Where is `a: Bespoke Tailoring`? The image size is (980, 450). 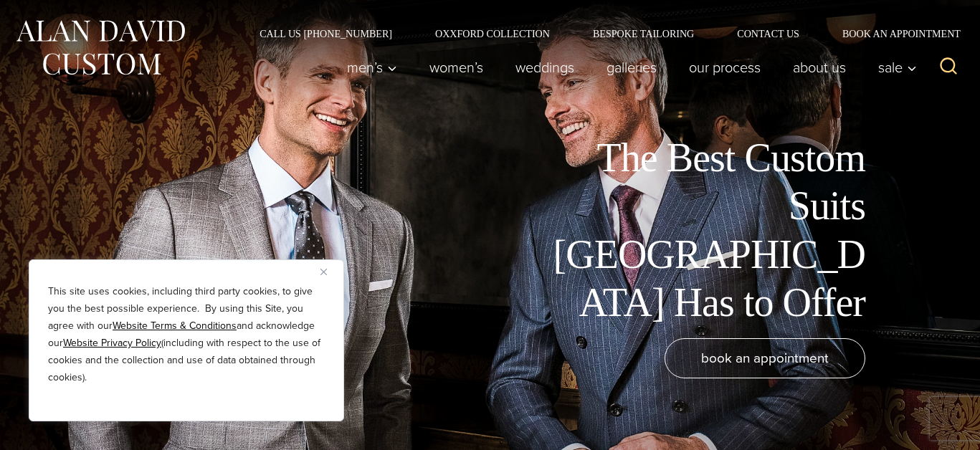 a: Bespoke Tailoring is located at coordinates (643, 34).